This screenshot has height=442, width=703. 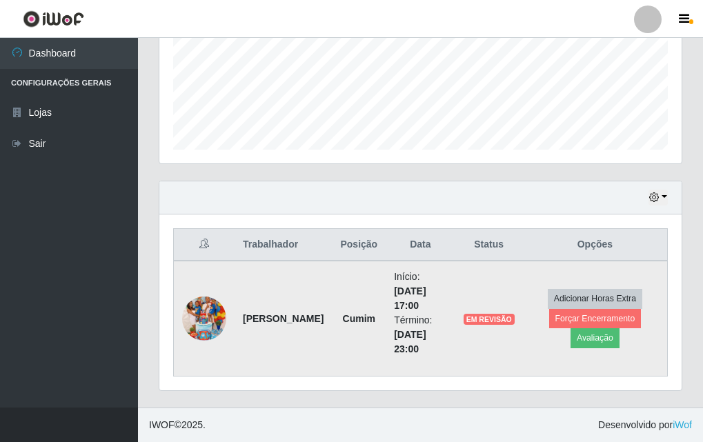 I want to click on a: iWof, so click(x=682, y=425).